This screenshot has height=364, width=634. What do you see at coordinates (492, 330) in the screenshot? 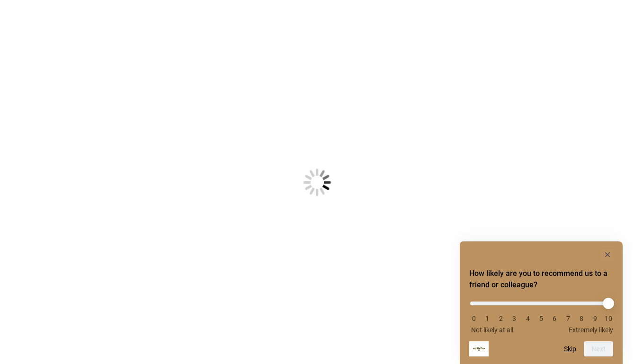
I see `span: Not likely at all` at bounding box center [492, 330].